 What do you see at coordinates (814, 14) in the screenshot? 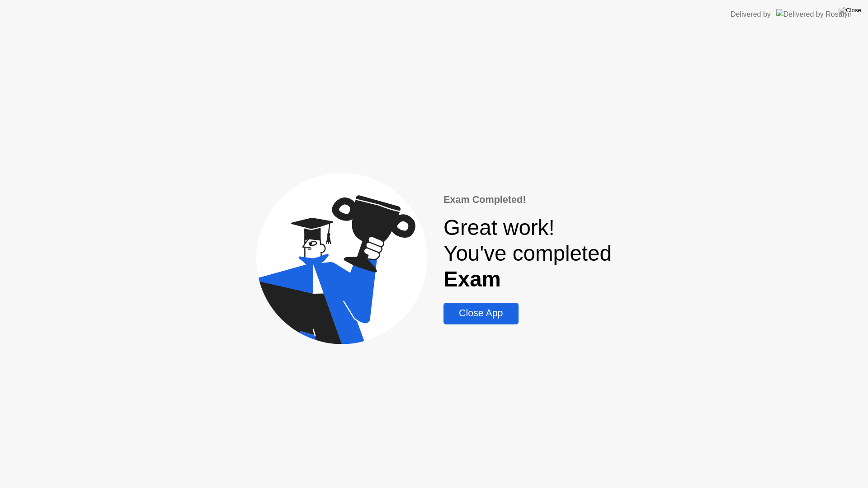
I see `img: Delivered by Rosalyn` at bounding box center [814, 14].